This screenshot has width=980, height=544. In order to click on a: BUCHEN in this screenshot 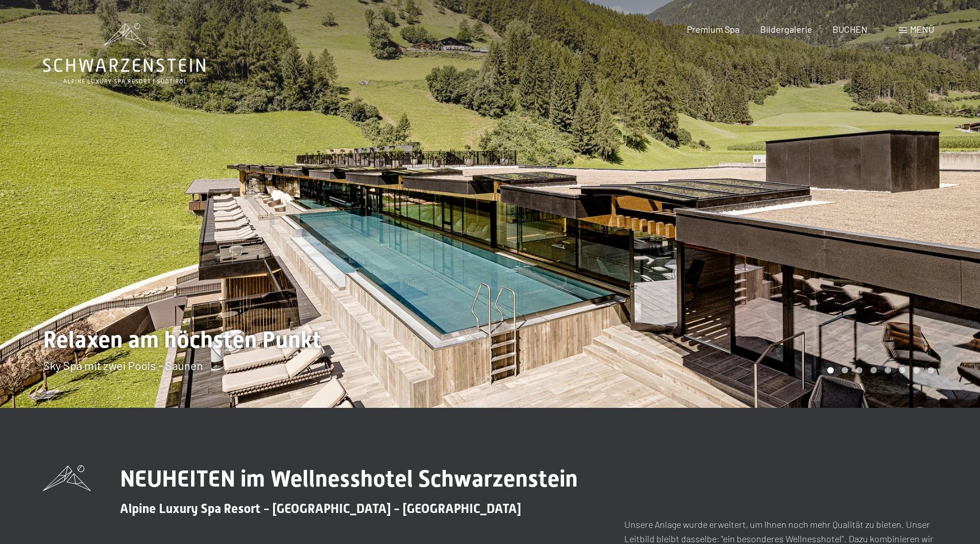, I will do `click(850, 29)`.